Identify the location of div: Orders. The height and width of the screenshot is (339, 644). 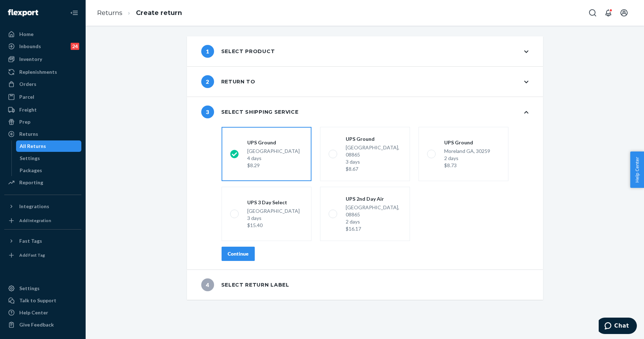
(28, 84).